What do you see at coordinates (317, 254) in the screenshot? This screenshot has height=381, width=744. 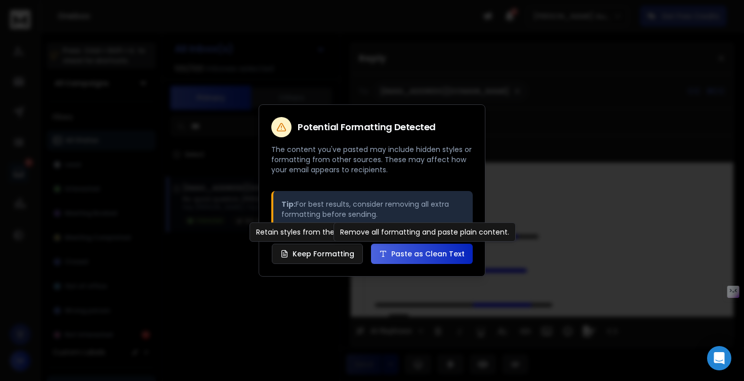 I see `button: Keep Formatting` at bounding box center [317, 254].